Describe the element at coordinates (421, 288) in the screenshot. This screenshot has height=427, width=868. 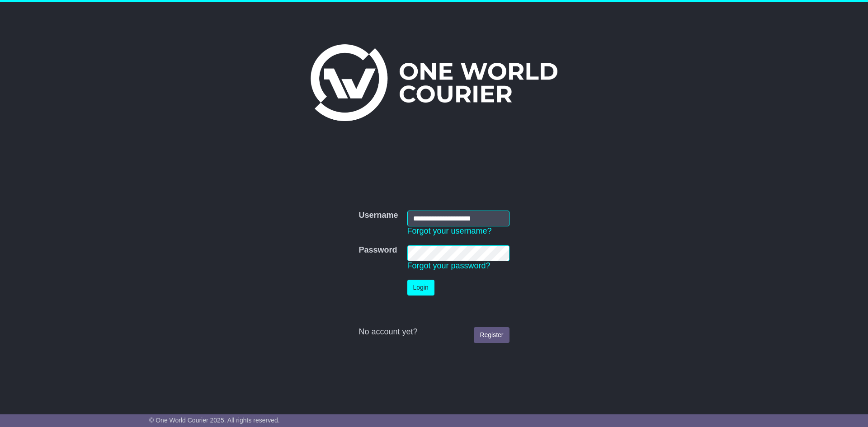
I see `button: Login` at that location.